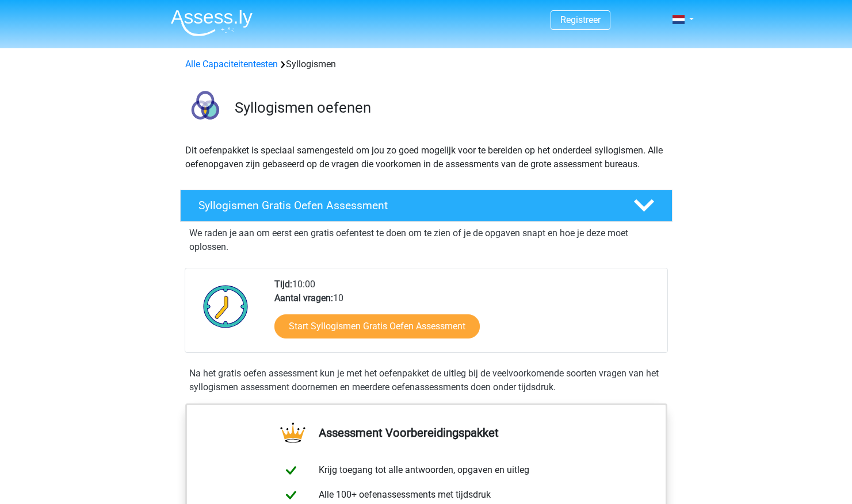 The image size is (852, 504). Describe the element at coordinates (426, 158) in the screenshot. I see `p: Dit oefenpakket is speciaal samengesteld om jou zo goed mogelijk voor te bereiden op het onderdee...` at that location.